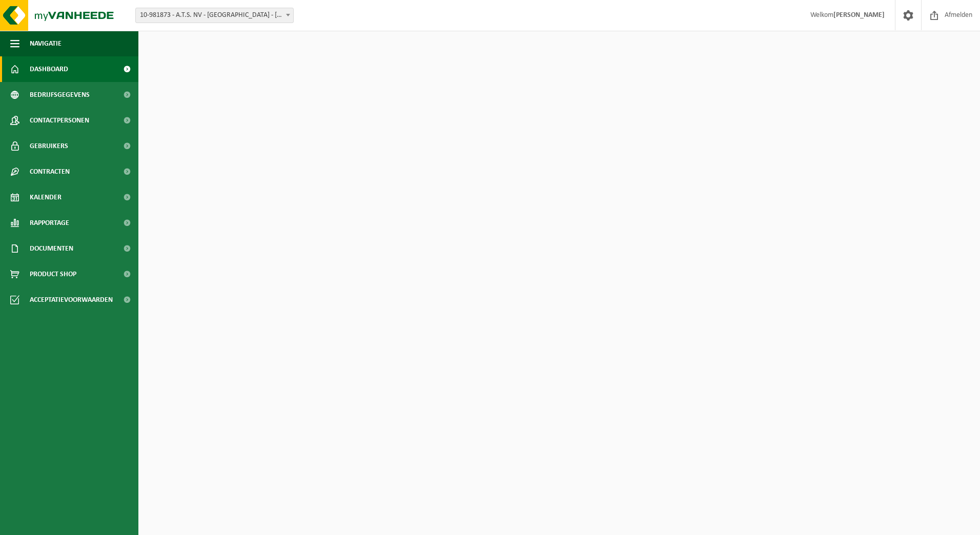  Describe the element at coordinates (50, 171) in the screenshot. I see `span: Contracten` at that location.